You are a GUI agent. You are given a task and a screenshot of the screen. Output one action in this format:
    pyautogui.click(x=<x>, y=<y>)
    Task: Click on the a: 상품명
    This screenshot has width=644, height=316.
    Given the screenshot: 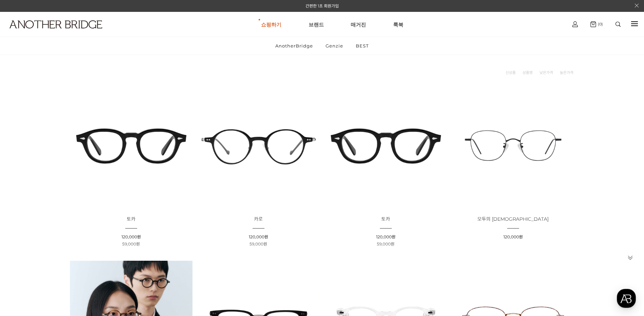 What is the action you would take?
    pyautogui.click(x=528, y=73)
    